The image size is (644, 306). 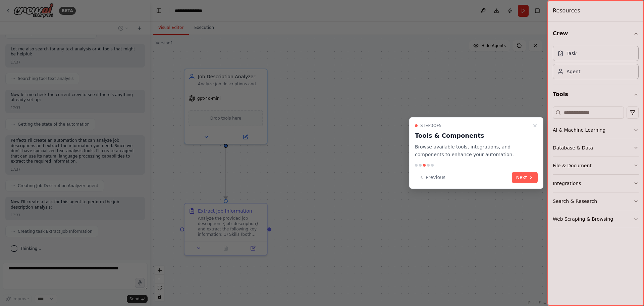 What do you see at coordinates (473, 136) in the screenshot?
I see `h3: Tools & Components` at bounding box center [473, 136].